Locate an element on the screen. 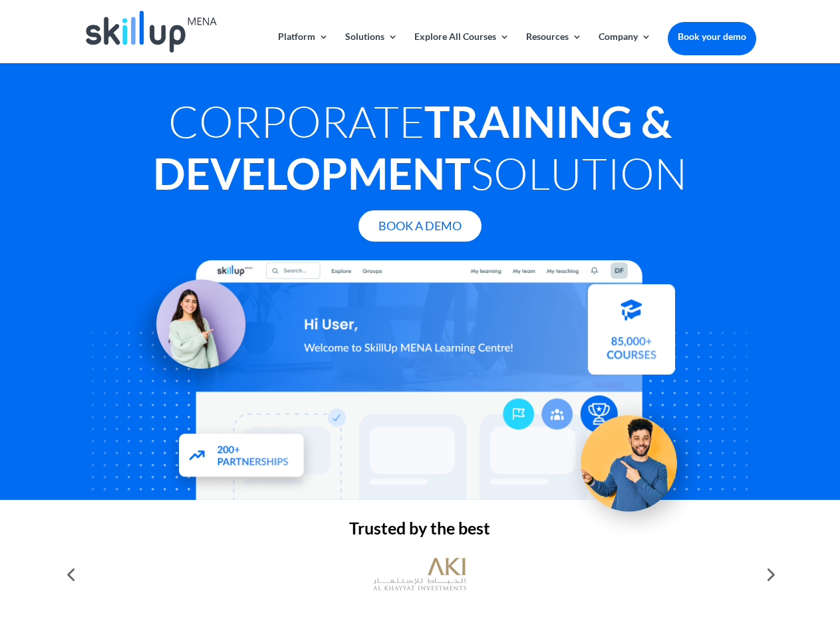 The image size is (840, 639). img: Upskill your workforce - SkillUp is located at coordinates (635, 461).